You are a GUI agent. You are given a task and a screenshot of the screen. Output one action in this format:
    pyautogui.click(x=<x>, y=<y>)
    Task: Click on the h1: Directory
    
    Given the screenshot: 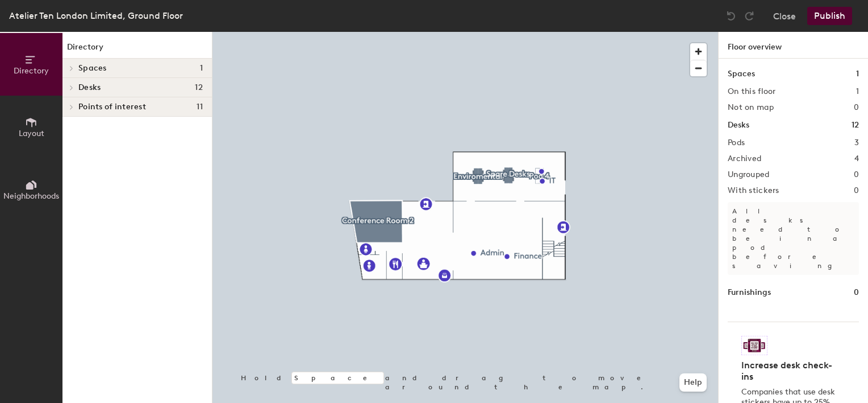 What is the action you would take?
    pyautogui.click(x=137, y=49)
    